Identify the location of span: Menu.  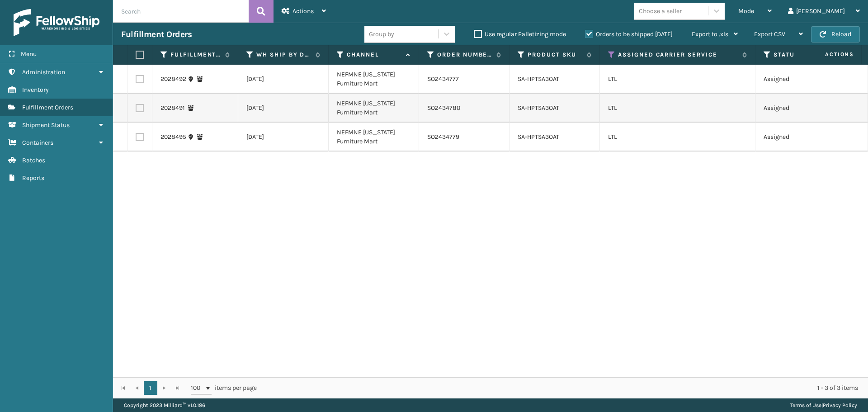
(29, 54).